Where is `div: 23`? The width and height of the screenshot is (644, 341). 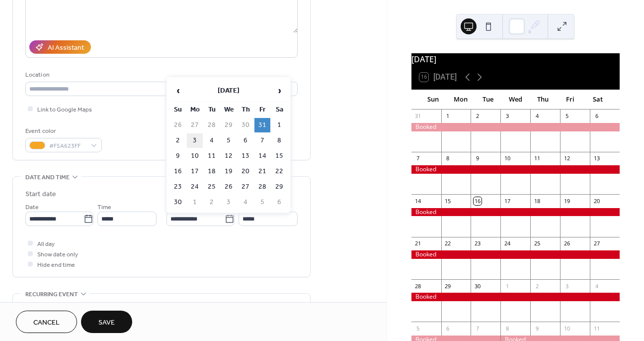 div: 23 is located at coordinates (477, 243).